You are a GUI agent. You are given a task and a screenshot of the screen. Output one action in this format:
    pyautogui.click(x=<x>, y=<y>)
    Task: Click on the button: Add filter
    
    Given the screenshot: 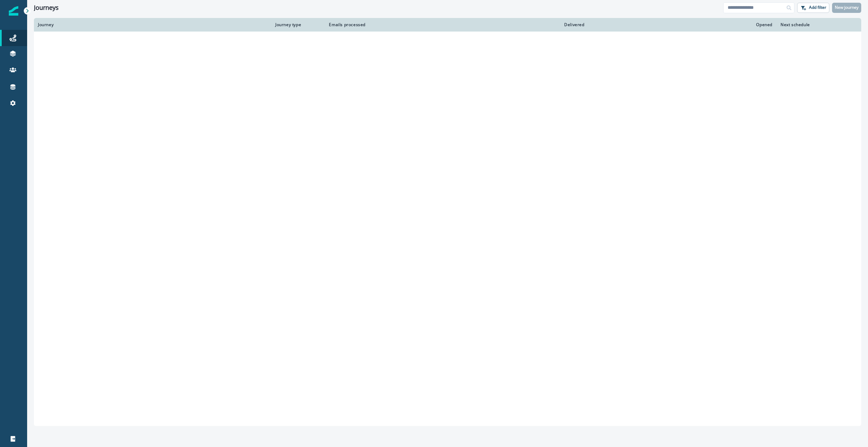 What is the action you would take?
    pyautogui.click(x=814, y=7)
    